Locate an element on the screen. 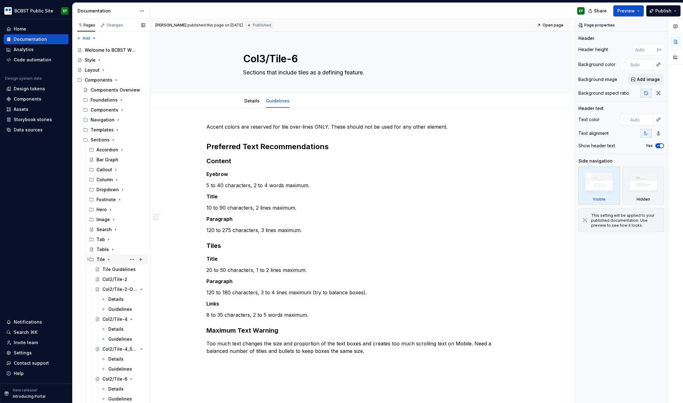 This screenshot has height=403, width=683. div: Analytics is located at coordinates (24, 50).